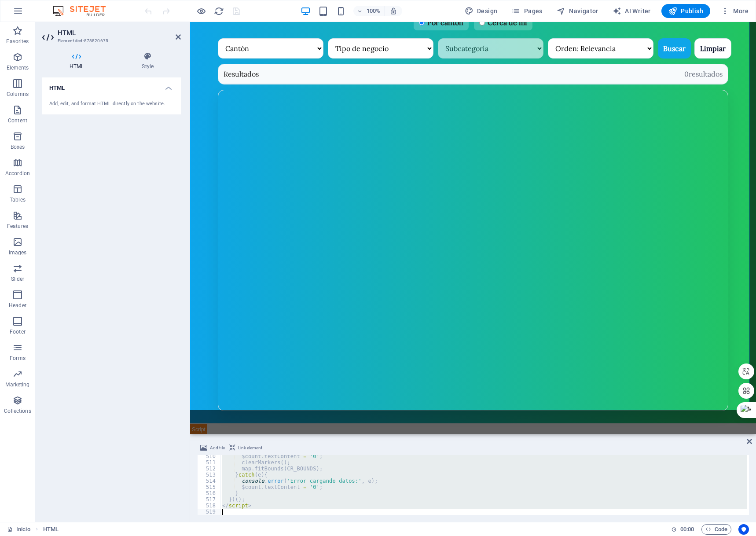  Describe the element at coordinates (201, 11) in the screenshot. I see `button: Click here to leave preview mode and continue editing` at that location.